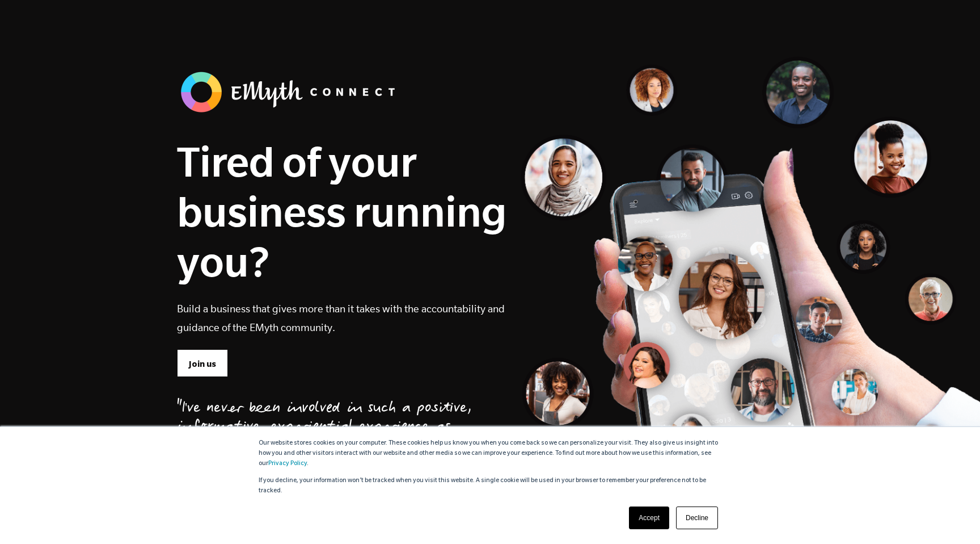 This screenshot has width=980, height=544. Describe the element at coordinates (342, 318) in the screenshot. I see `p: Build a business that gives more than it takes with the accountability and guidance of the EMyth ...` at that location.